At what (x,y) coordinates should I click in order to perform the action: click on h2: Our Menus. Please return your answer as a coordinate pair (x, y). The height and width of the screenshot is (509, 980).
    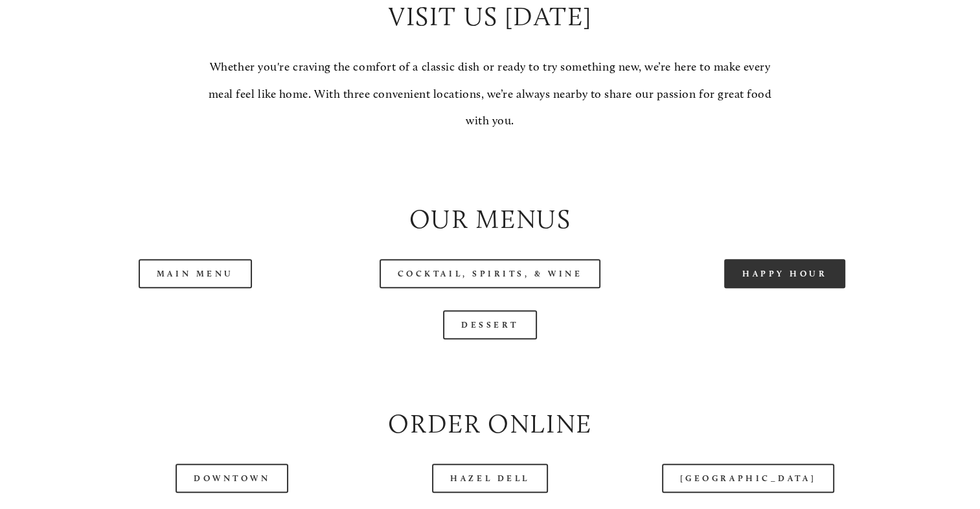
    Looking at the image, I should click on (490, 219).